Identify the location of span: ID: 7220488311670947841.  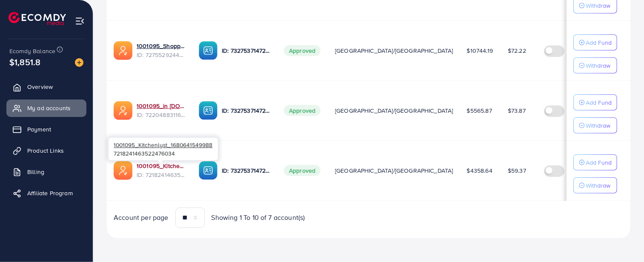
(161, 115).